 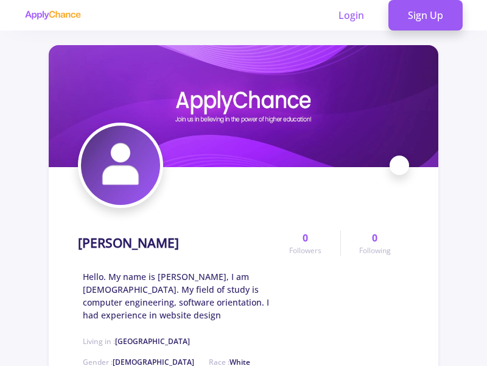 What do you see at coordinates (305, 243) in the screenshot?
I see `a: 0Followers` at bounding box center [305, 243].